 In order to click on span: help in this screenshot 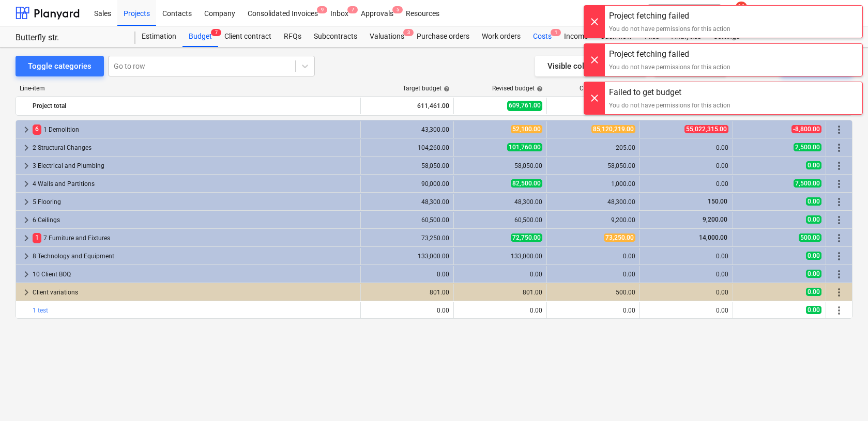, I will do `click(538, 89)`.